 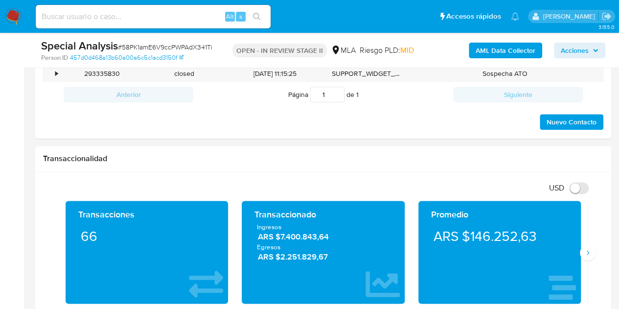 What do you see at coordinates (128, 94) in the screenshot?
I see `button: Anterior` at bounding box center [128, 94].